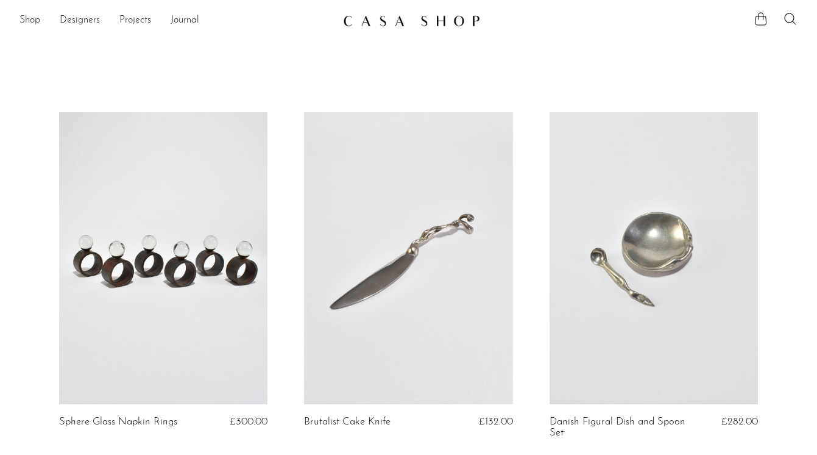 The width and height of the screenshot is (817, 455). Describe the element at coordinates (619, 427) in the screenshot. I see `a: Danish Figural Dish and Spoon Set` at that location.